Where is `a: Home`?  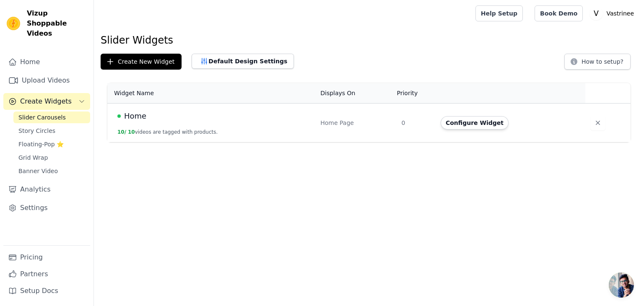 a: Home is located at coordinates (47, 62).